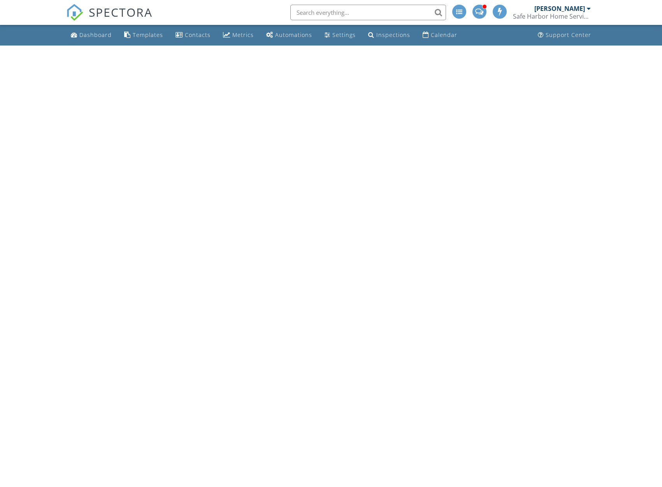  Describe the element at coordinates (564, 35) in the screenshot. I see `a: Support Center` at that location.